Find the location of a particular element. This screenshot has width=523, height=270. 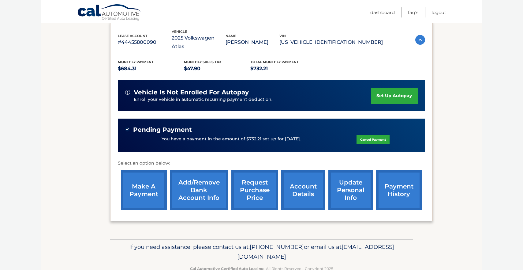

a: Cal Automotive is located at coordinates (109, 13).